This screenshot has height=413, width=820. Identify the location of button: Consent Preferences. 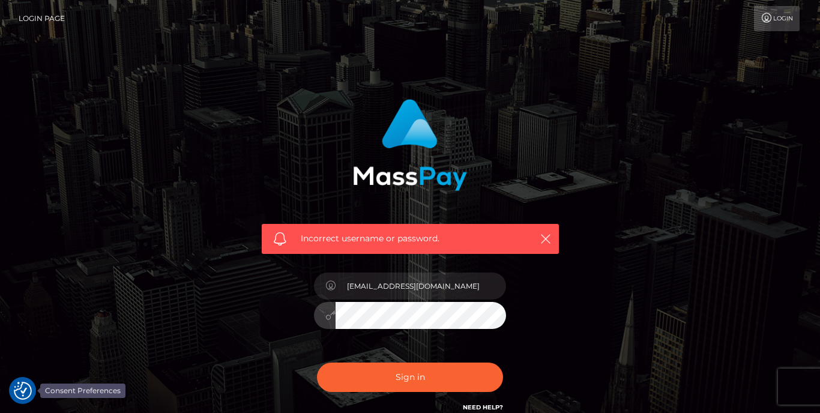
(23, 391).